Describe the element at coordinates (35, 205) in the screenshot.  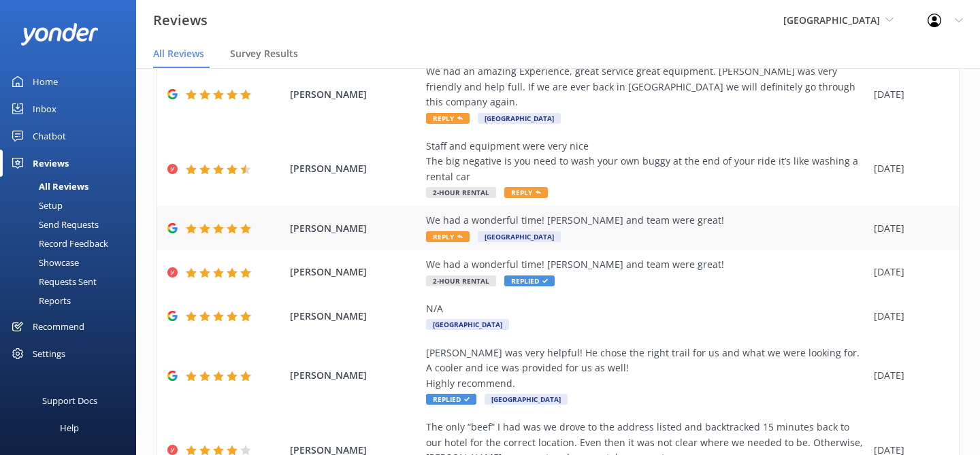
I see `div: Setup` at that location.